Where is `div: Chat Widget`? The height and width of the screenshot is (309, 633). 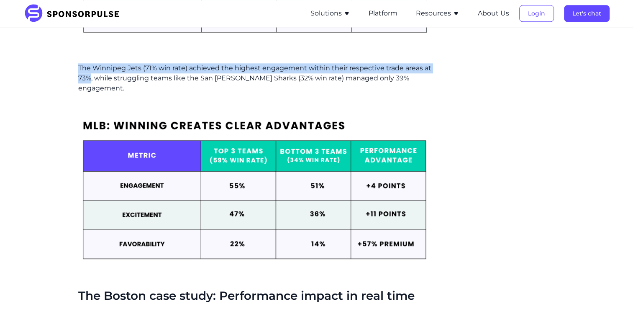 div: Chat Widget is located at coordinates (612, 289).